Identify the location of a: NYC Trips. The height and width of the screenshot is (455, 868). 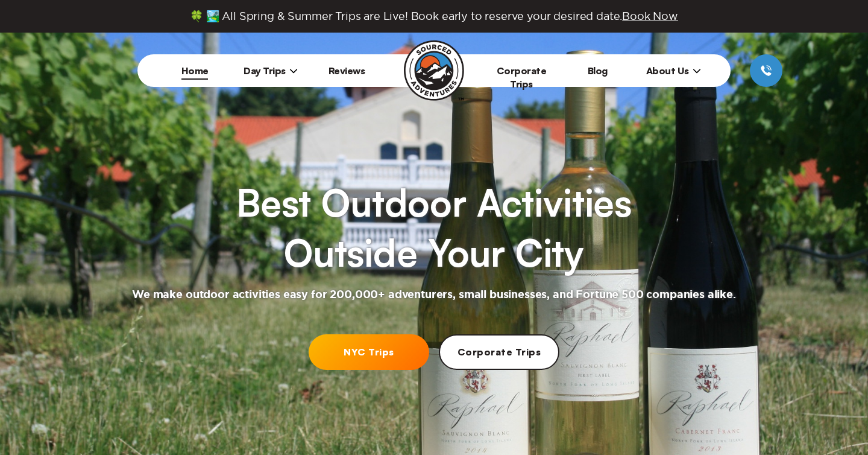
(369, 351).